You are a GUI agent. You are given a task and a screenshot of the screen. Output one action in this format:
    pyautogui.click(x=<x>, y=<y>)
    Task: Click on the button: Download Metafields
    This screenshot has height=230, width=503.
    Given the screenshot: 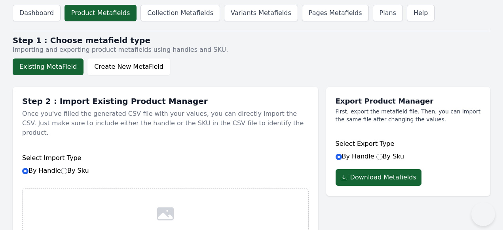 What is the action you would take?
    pyautogui.click(x=378, y=178)
    